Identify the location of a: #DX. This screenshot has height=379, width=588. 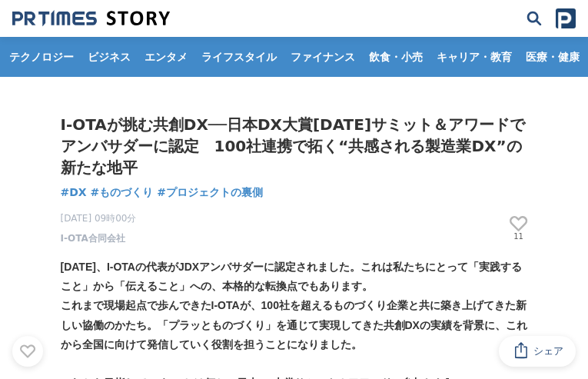
(74, 192).